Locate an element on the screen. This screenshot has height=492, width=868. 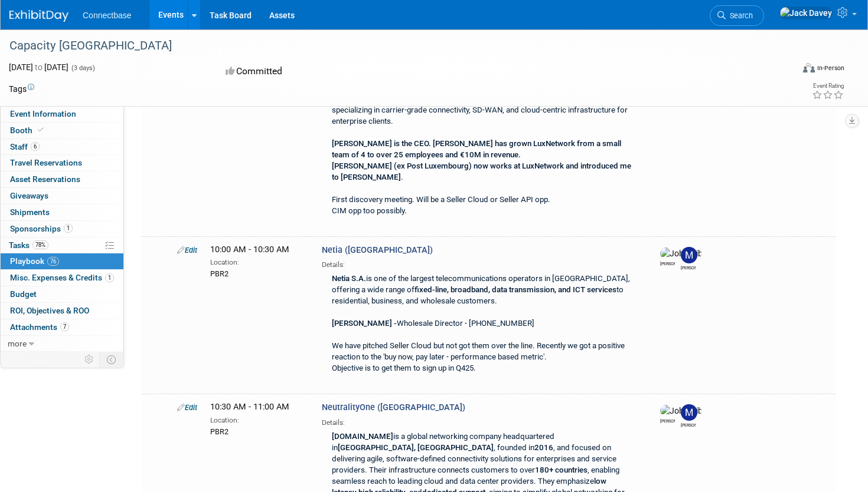
span: 10:30 AM - 11:00 AM is located at coordinates (250, 407).